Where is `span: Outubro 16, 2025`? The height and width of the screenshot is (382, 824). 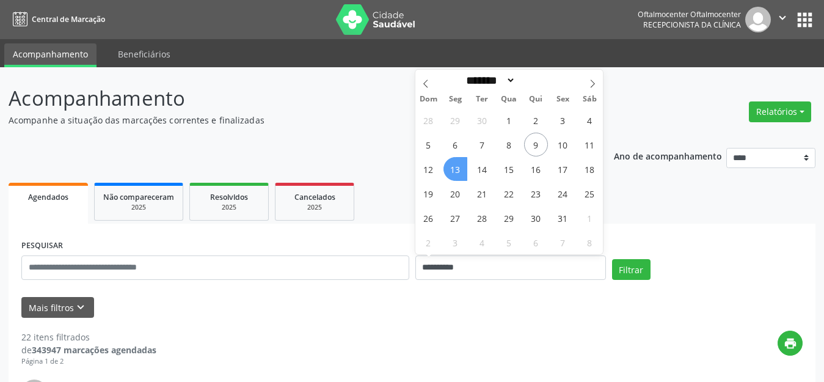 span: Outubro 16, 2025 is located at coordinates (536, 169).